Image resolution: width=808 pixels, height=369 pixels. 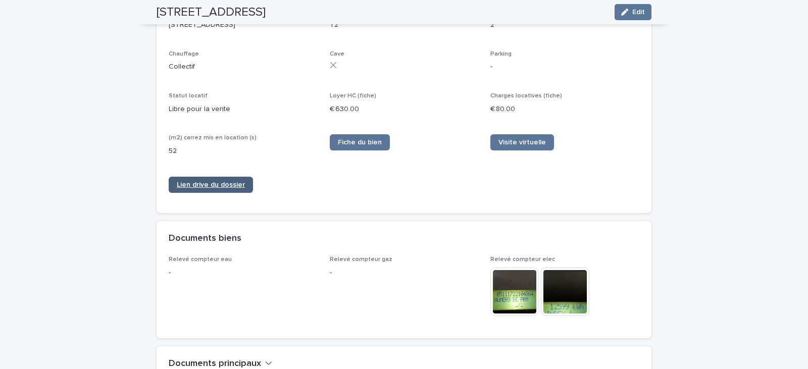 What do you see at coordinates (565, 109) in the screenshot?
I see `p: € 80.00` at bounding box center [565, 109].